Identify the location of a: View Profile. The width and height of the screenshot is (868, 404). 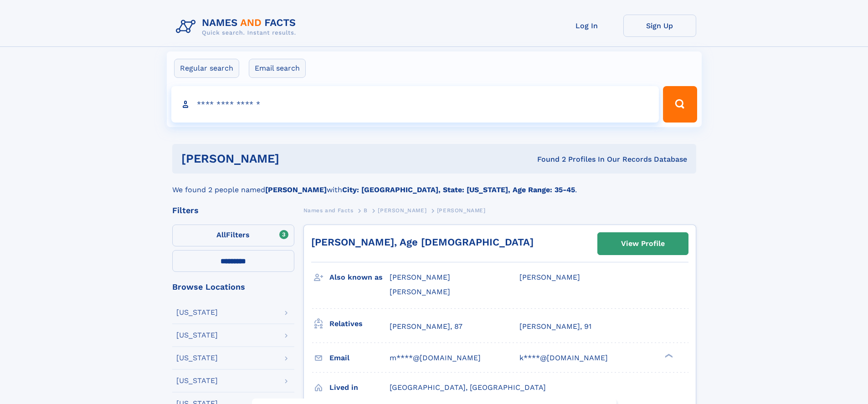
(643, 244).